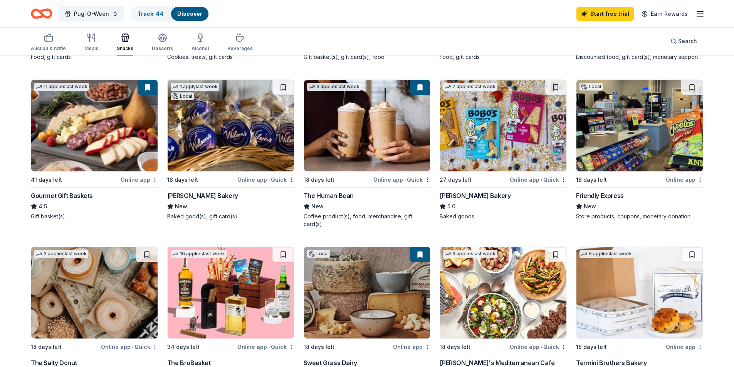  Describe the element at coordinates (367, 126) in the screenshot. I see `img: Image for The Human Bean` at that location.